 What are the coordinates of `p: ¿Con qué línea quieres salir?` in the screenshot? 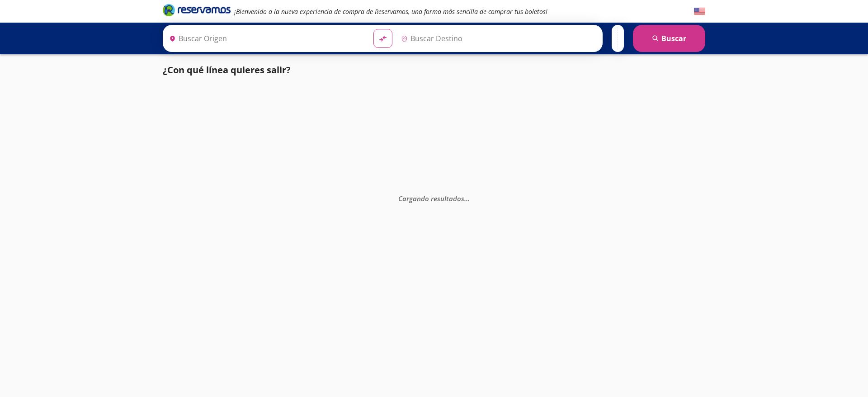 It's located at (226, 70).